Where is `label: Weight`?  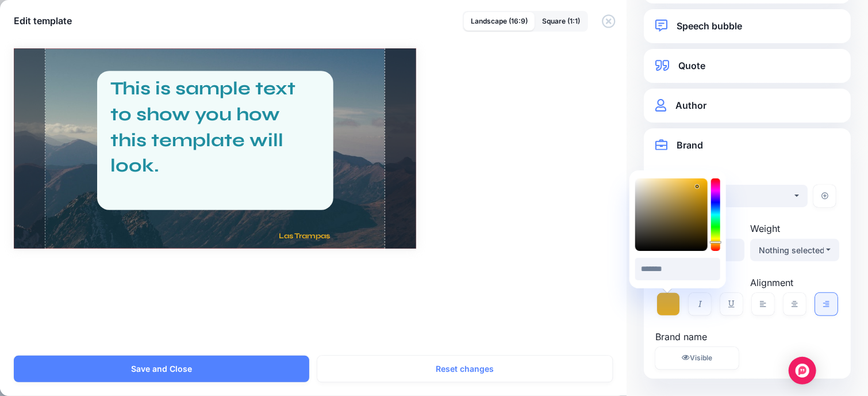 label: Weight is located at coordinates (794, 229).